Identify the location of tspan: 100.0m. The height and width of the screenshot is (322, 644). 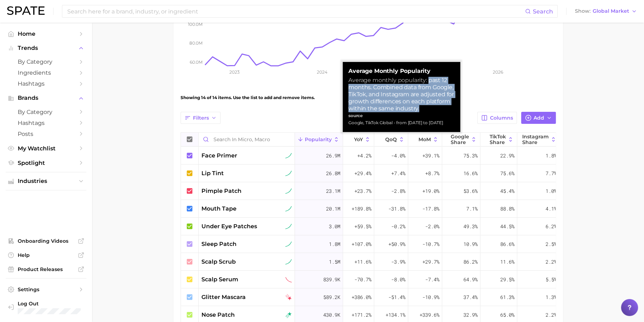
(195, 24).